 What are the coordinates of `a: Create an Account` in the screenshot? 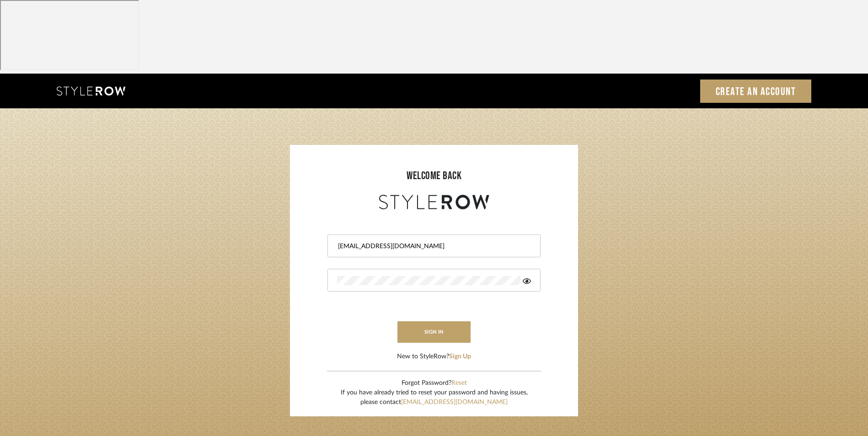 It's located at (756, 91).